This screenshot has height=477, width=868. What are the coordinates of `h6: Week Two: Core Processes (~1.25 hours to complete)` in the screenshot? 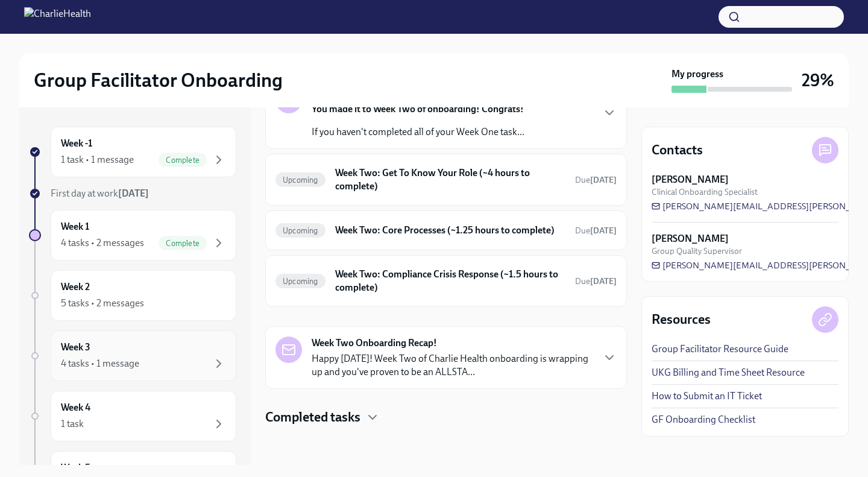 It's located at (450, 230).